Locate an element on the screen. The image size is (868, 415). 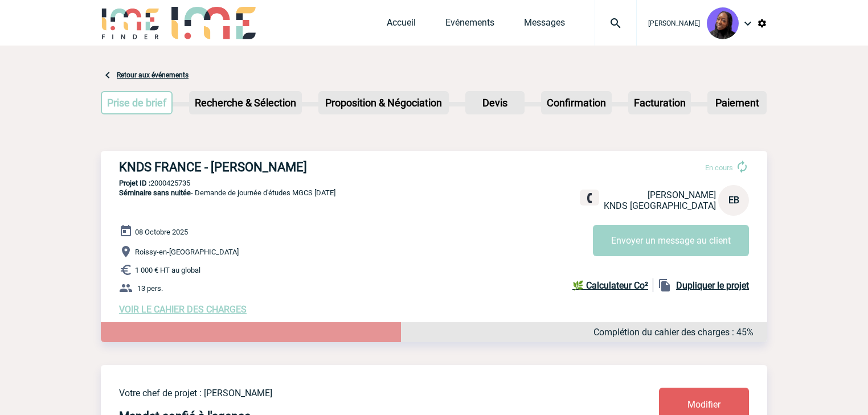
img: fixe.png is located at coordinates (590, 198).